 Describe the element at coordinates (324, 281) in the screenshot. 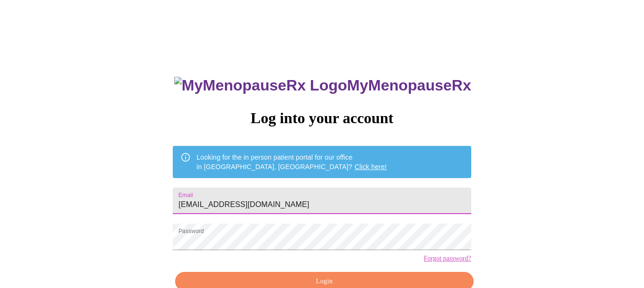

I see `span: Login` at that location.